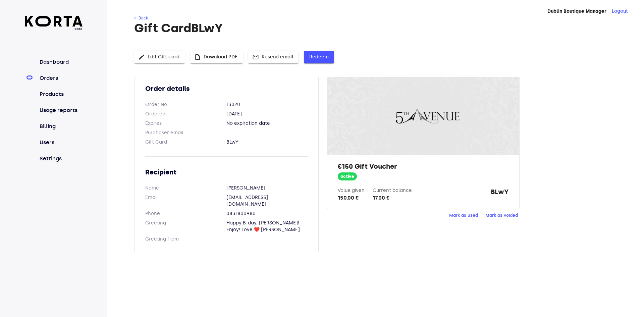 This screenshot has height=317, width=644. What do you see at coordinates (267, 123) in the screenshot?
I see `dd: No expiration date` at bounding box center [267, 123].